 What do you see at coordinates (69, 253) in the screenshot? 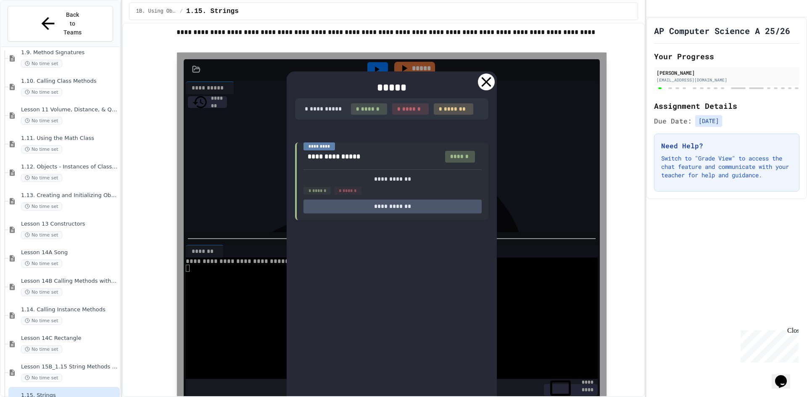
I see `span: Lesson 14A Song` at bounding box center [69, 253].